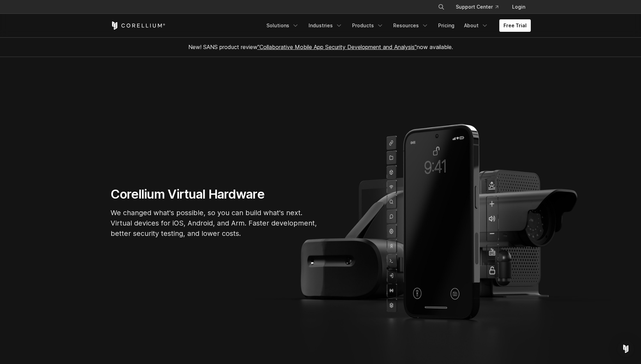 The height and width of the screenshot is (364, 641). Describe the element at coordinates (519, 7) in the screenshot. I see `a: Login` at that location.